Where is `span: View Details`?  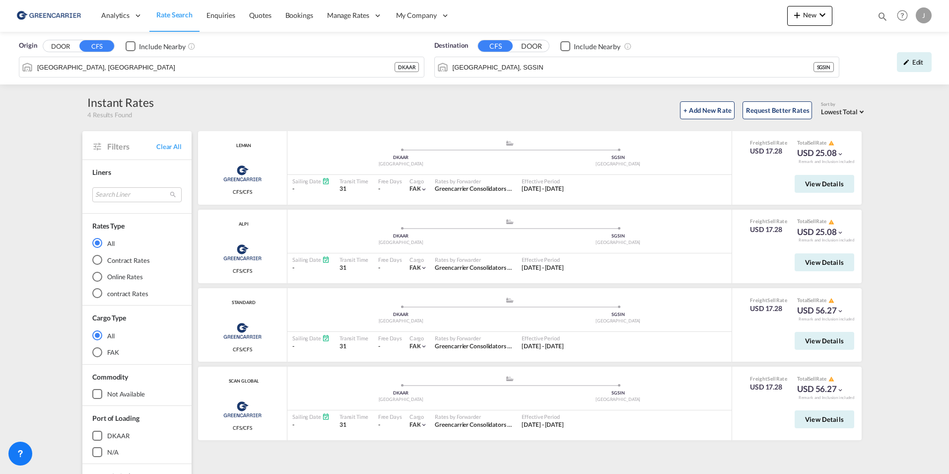 span: View Details is located at coordinates (825, 341).